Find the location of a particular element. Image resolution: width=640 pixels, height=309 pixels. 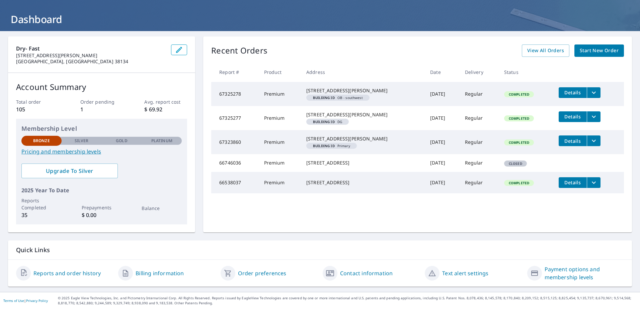

p: 105 is located at coordinates (37, 109).